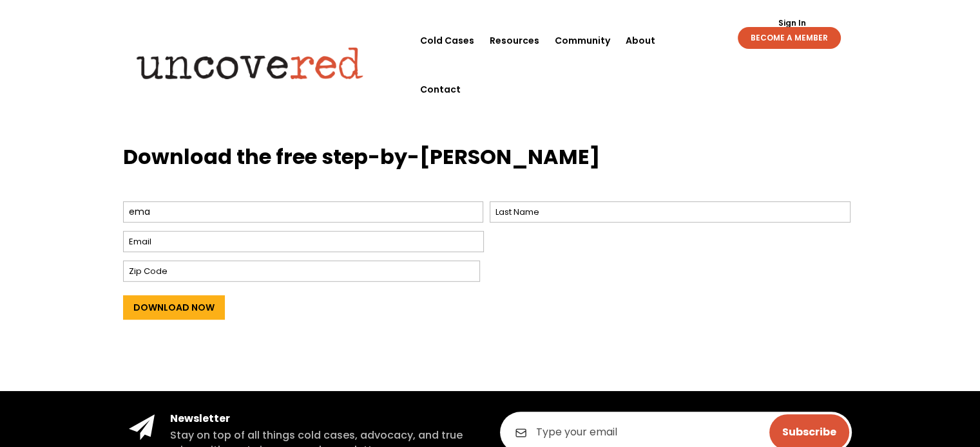  What do you see at coordinates (791, 23) in the screenshot?
I see `a: Sign In` at bounding box center [791, 23].